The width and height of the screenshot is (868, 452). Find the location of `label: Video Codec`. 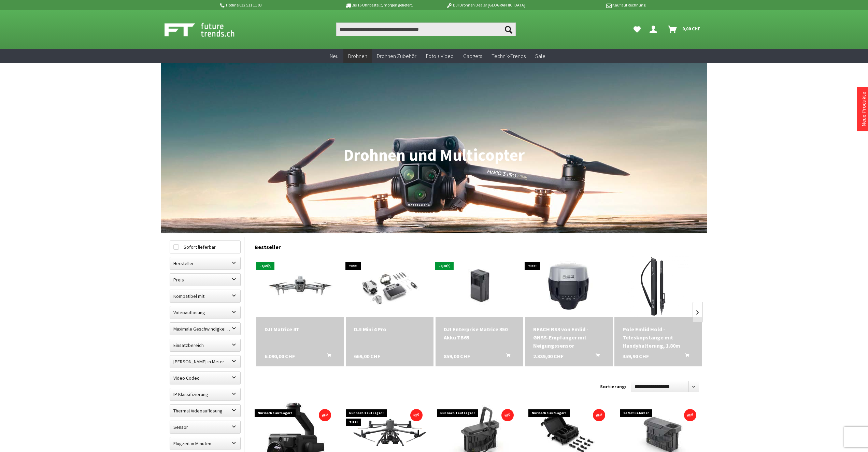

label: Video Codec is located at coordinates (205, 378).